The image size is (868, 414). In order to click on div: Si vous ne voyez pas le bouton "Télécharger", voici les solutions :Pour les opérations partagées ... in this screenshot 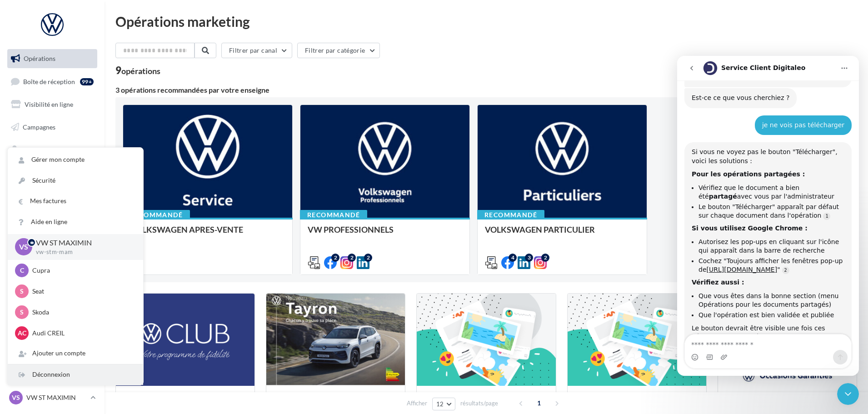, I will do `click(91, 189)`.